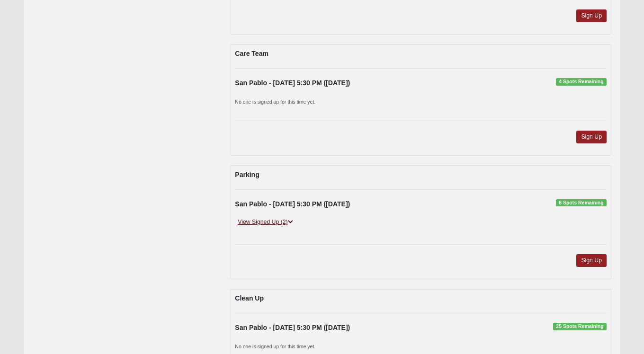 The width and height of the screenshot is (644, 354). What do you see at coordinates (249, 298) in the screenshot?
I see `strong: Clean Up` at bounding box center [249, 298].